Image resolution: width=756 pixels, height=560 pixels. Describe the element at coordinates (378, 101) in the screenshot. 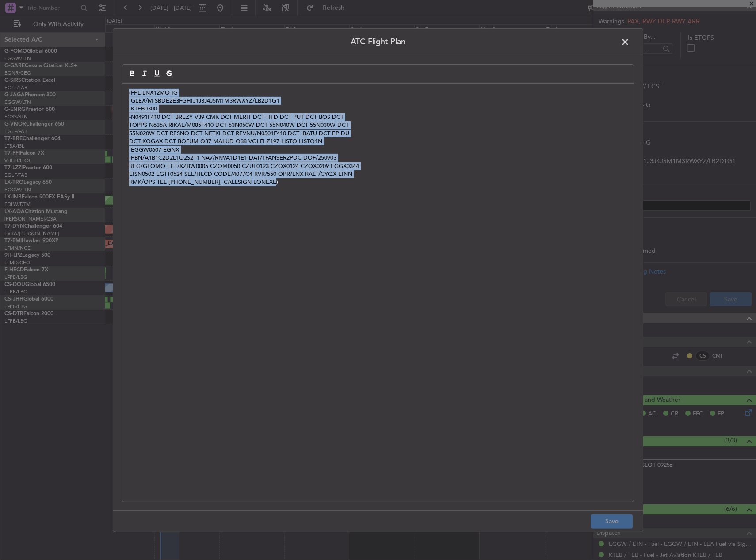

I see `p: -GLEX/M-SBDE2E3FGHIJ1J3J4J5M1M3RWXYZ/LB2D1G1` at that location.